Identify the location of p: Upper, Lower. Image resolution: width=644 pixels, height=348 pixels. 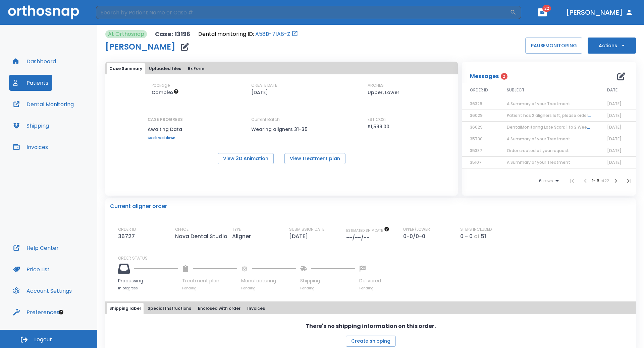
(383, 93).